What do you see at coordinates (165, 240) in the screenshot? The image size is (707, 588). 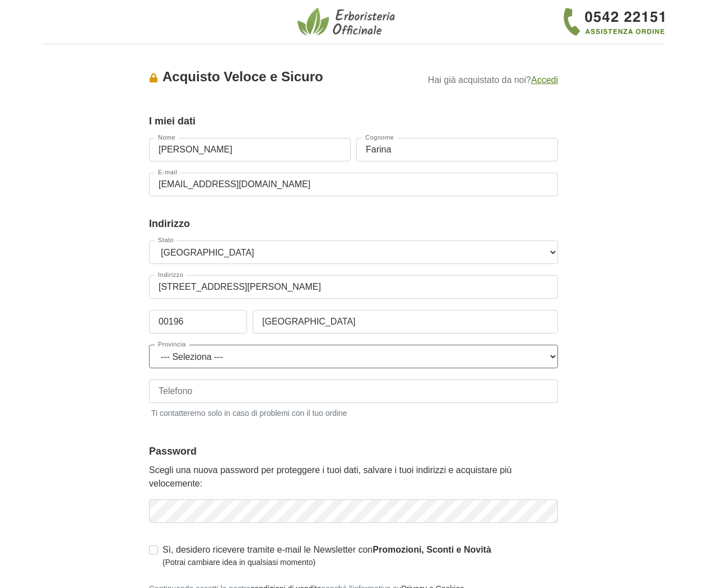 I see `label: Stato` at bounding box center [165, 240].